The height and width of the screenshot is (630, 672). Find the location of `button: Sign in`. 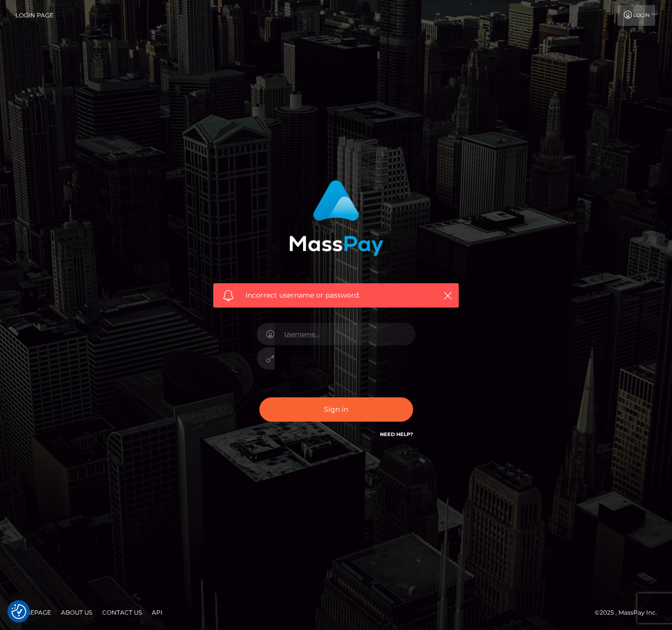

button: Sign in is located at coordinates (336, 409).